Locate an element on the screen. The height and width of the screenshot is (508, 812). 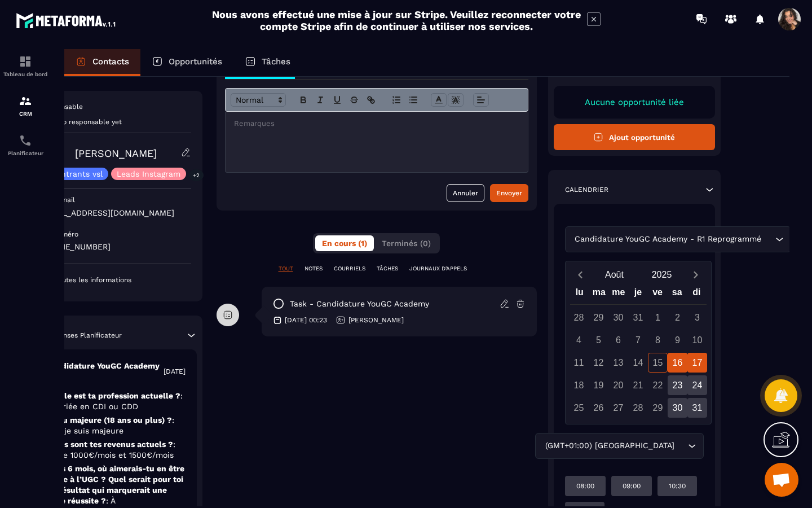
input: Search for option is located at coordinates (768, 239).